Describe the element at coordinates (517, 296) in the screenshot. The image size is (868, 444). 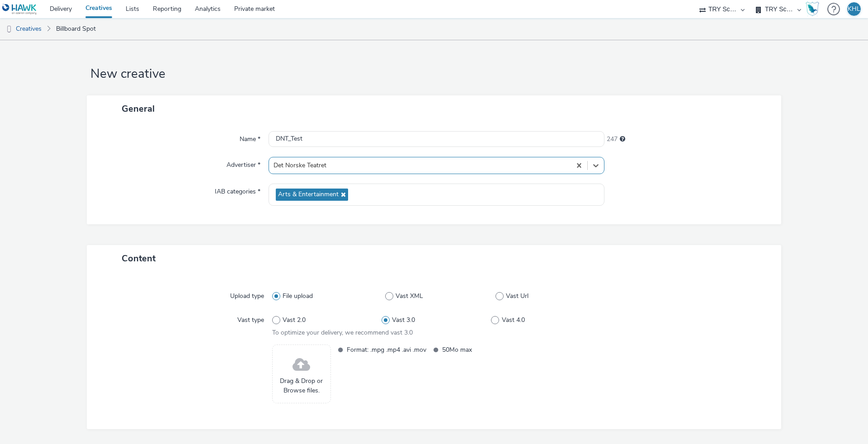
I see `span: Vast Url` at that location.